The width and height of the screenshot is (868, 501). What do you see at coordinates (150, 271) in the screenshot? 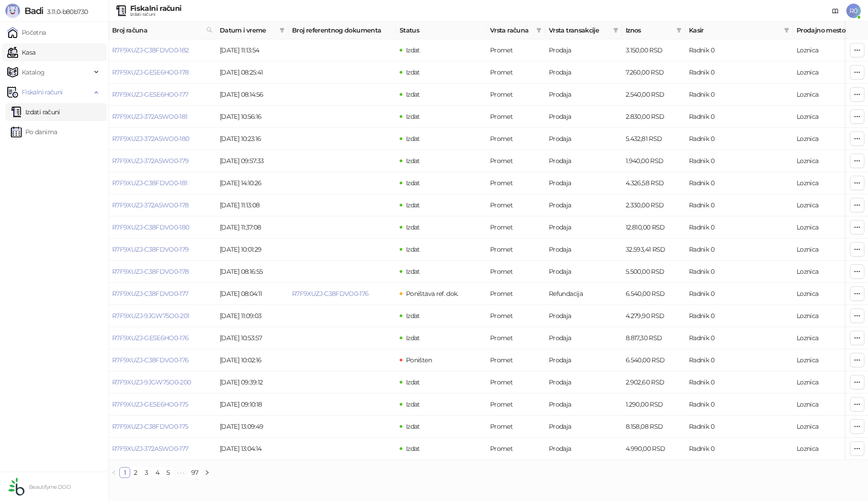
I see `a: R7F9XUZJ-C38FDVO0-178` at bounding box center [150, 271].